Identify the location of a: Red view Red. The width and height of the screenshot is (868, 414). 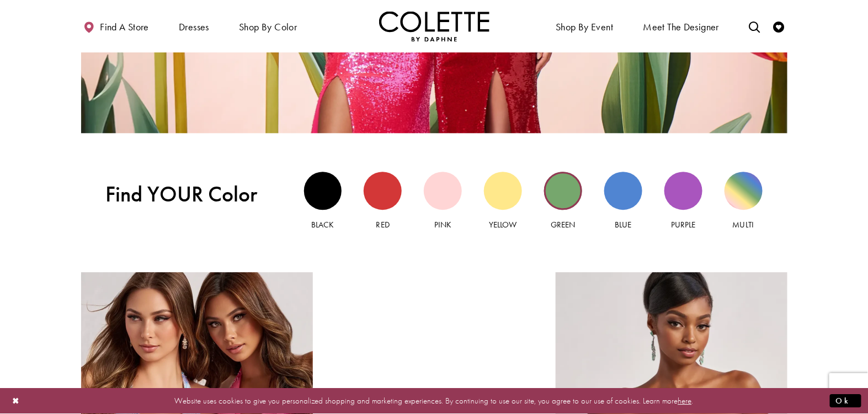
(382, 201).